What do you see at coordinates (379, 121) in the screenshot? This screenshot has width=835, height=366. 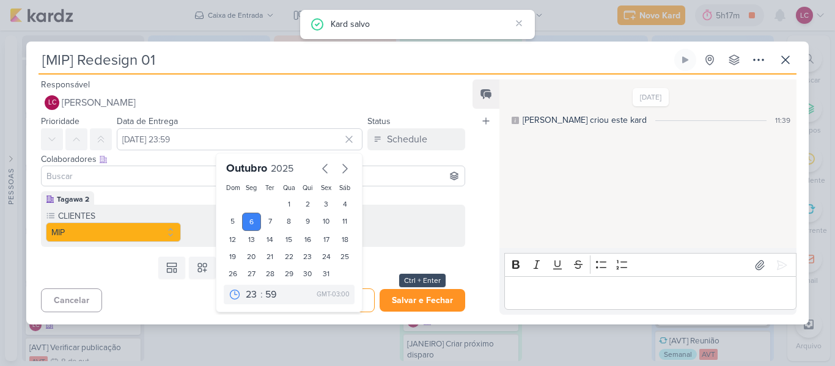 I see `label: Status` at bounding box center [379, 121].